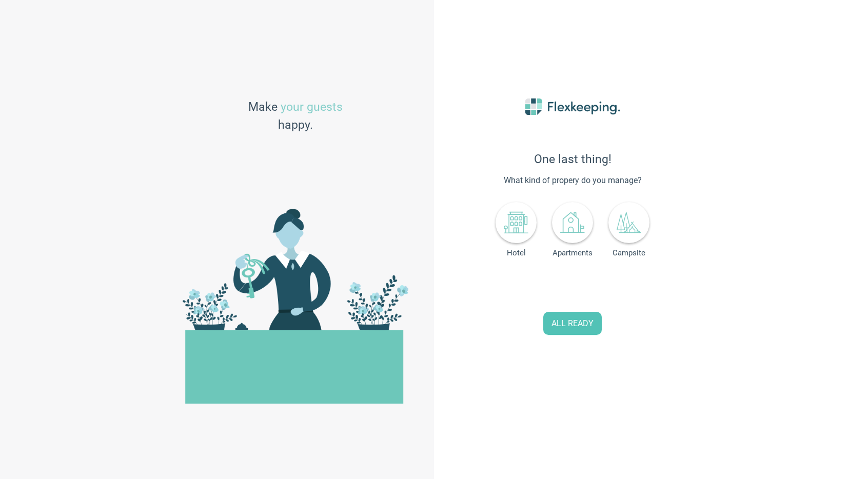 The height and width of the screenshot is (479, 868). What do you see at coordinates (573, 323) in the screenshot?
I see `button: ALL READY` at bounding box center [573, 323].